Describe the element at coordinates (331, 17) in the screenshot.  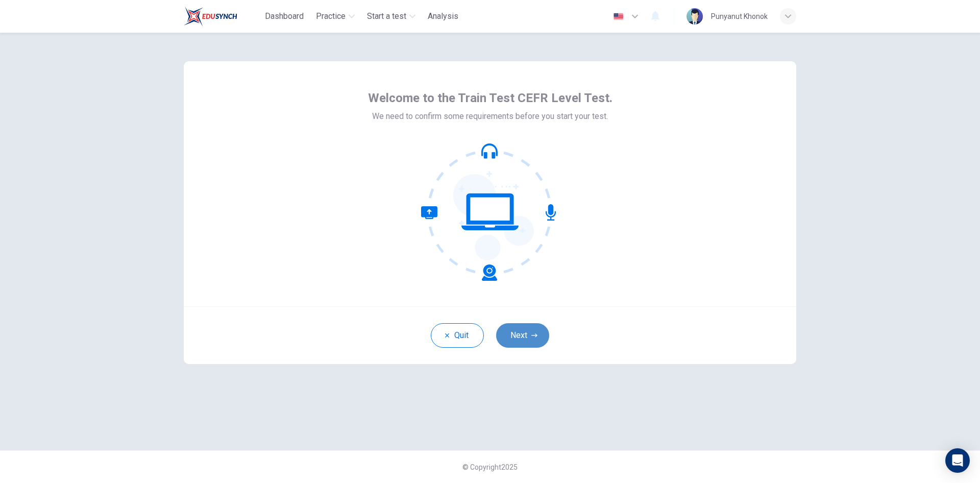
I see `span: Practice` at that location.